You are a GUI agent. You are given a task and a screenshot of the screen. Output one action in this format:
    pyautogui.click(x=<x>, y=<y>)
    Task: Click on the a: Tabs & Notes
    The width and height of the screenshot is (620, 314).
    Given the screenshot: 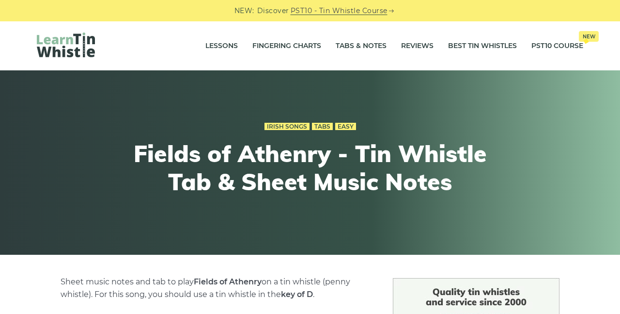 What is the action you would take?
    pyautogui.click(x=361, y=46)
    